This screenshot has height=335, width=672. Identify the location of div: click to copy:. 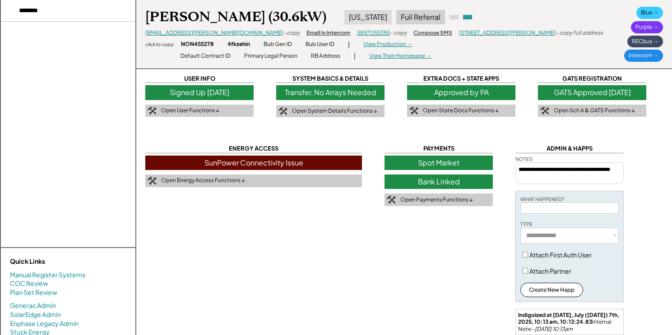
(160, 44).